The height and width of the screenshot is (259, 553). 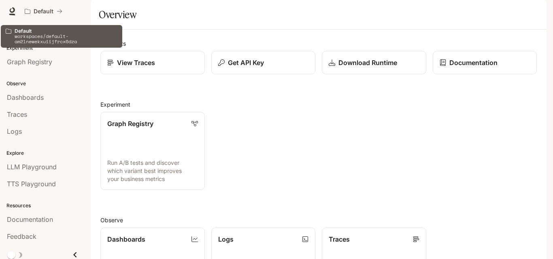 I want to click on a: Graph RegistryRun A/B tests and discover which variant best improves your business metrics, so click(x=153, y=151).